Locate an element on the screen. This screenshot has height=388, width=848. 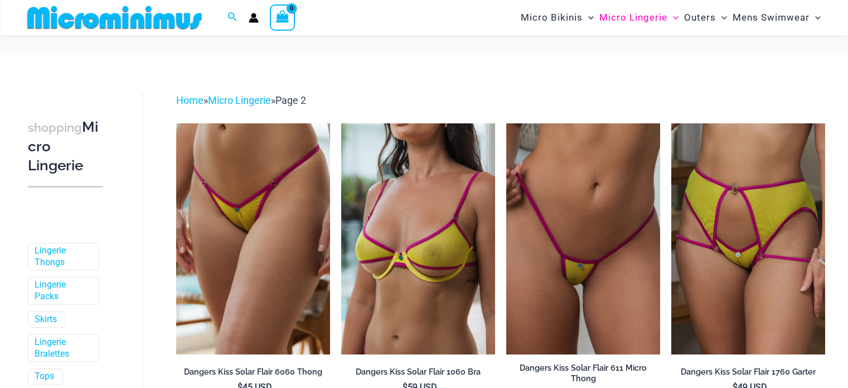
span: Outers is located at coordinates (700, 17).